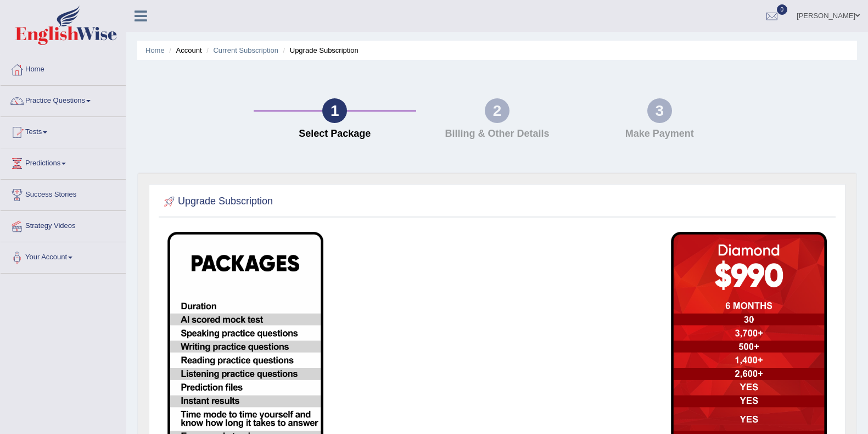 The width and height of the screenshot is (868, 434). What do you see at coordinates (63, 225) in the screenshot?
I see `a: Strategy Videos` at bounding box center [63, 225].